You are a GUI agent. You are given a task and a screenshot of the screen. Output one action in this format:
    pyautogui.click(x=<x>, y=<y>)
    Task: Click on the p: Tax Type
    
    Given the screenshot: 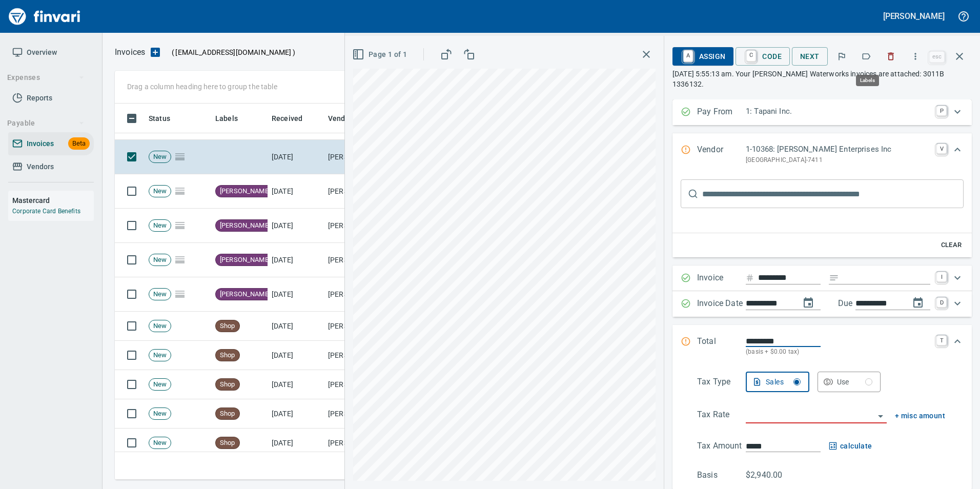 What is the action you would take?
    pyautogui.click(x=721, y=384)
    